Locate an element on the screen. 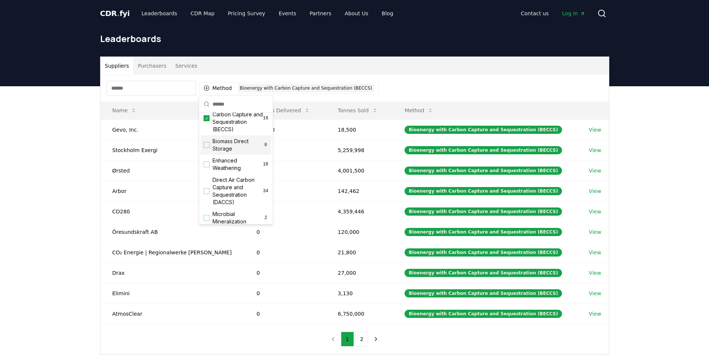  button: MethodBioenergy with Carbon Capture and Sequestration (BECCS) is located at coordinates (289, 88).